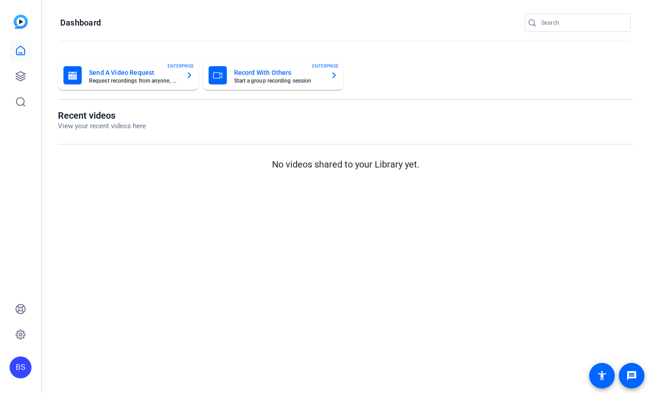  I want to click on div: BS, so click(21, 367).